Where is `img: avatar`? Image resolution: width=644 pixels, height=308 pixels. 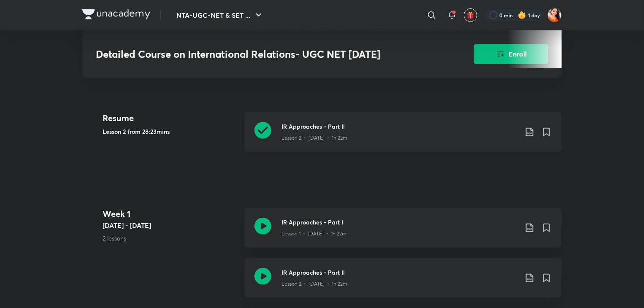
img: avatar is located at coordinates (470, 15).